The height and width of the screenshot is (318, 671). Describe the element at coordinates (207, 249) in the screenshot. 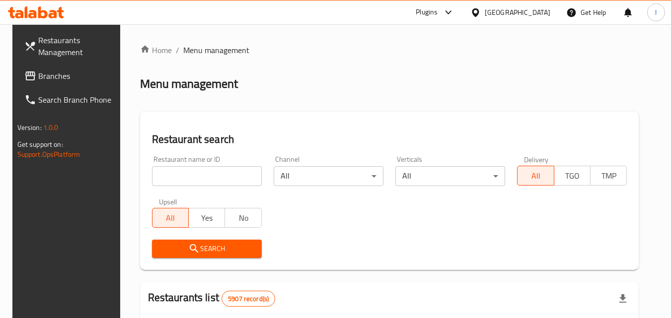

I see `button: Search` at that location.